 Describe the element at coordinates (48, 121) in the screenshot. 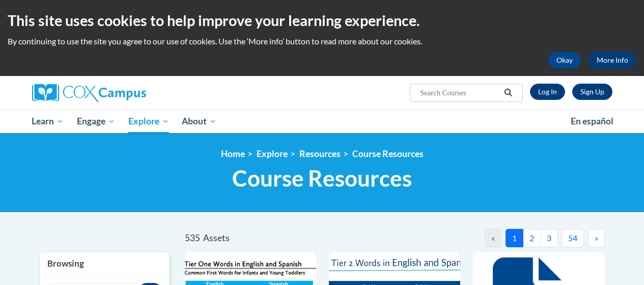

I see `span: Learn` at that location.